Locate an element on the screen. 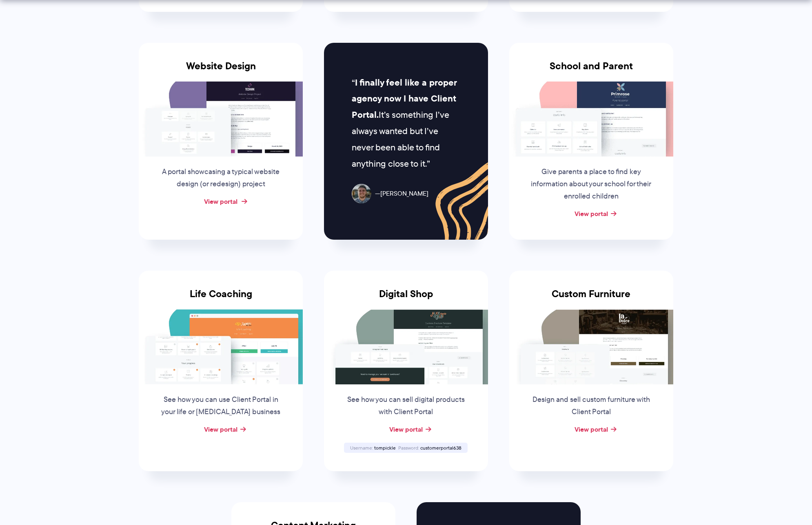 The height and width of the screenshot is (525, 812). span: Username is located at coordinates (361, 448).